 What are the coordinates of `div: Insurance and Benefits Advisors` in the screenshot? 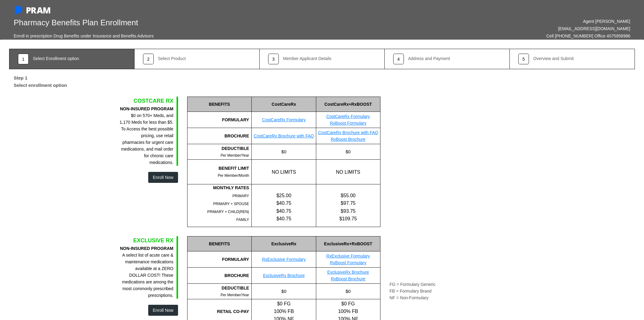 It's located at (123, 36).